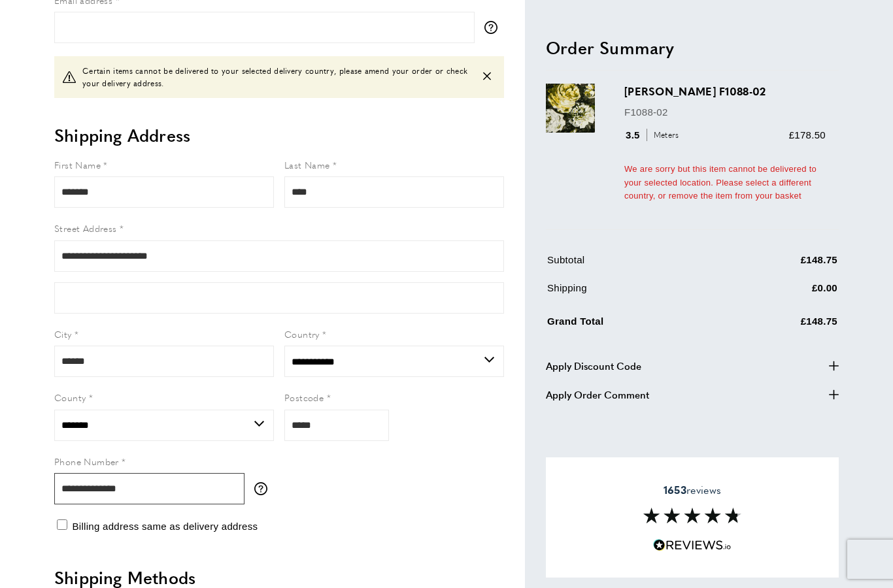 The width and height of the screenshot is (893, 588). I want to click on span: County, so click(70, 398).